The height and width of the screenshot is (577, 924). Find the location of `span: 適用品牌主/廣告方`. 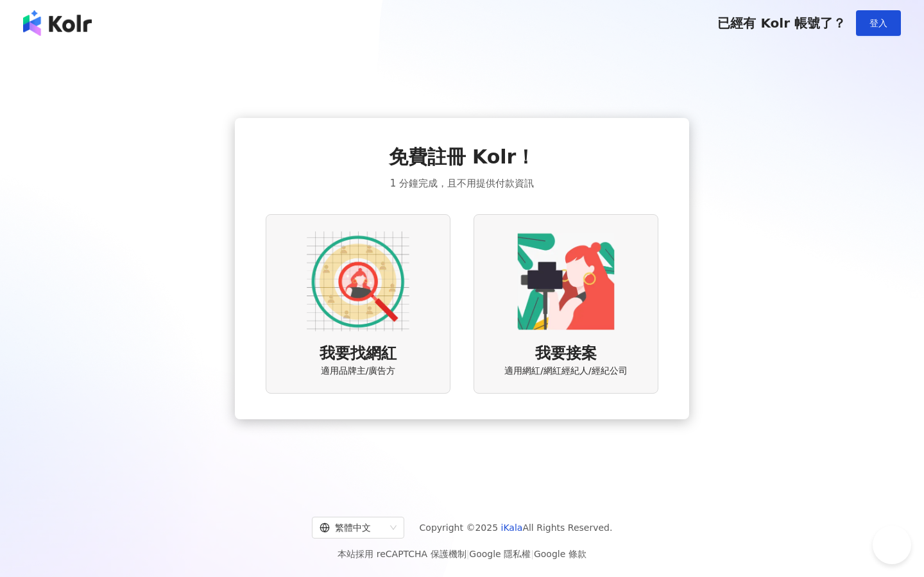

span: 適用品牌主/廣告方 is located at coordinates (358, 371).